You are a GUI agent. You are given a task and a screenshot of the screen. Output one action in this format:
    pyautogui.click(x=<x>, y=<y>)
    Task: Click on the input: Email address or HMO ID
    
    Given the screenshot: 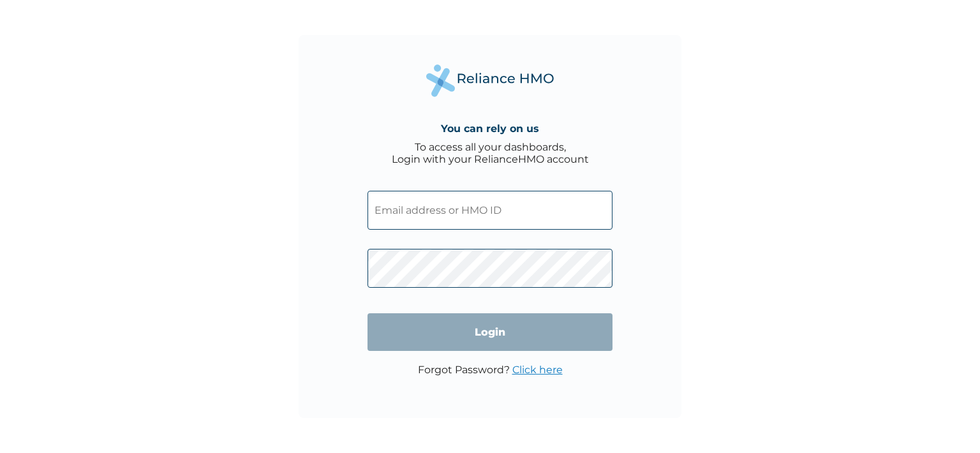 What is the action you would take?
    pyautogui.click(x=490, y=210)
    